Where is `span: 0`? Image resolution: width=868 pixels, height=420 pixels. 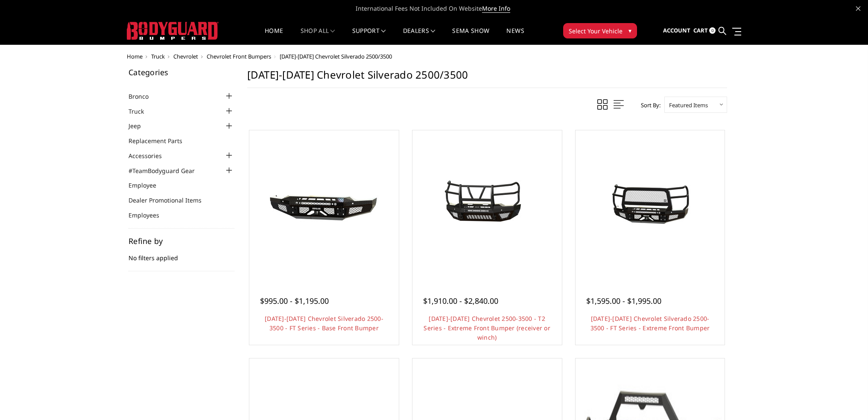 span: 0 is located at coordinates (712, 31).